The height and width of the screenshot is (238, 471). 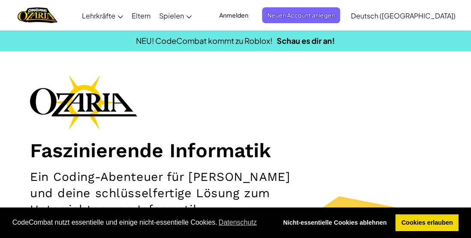 What do you see at coordinates (172, 15) in the screenshot?
I see `span: Spielen` at bounding box center [172, 15].